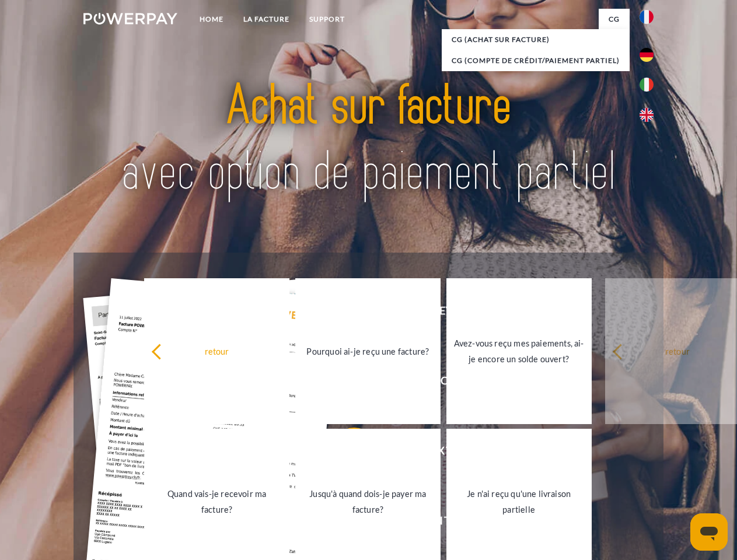 The height and width of the screenshot is (560, 737). Describe the element at coordinates (211, 19) in the screenshot. I see `a: Home` at that location.